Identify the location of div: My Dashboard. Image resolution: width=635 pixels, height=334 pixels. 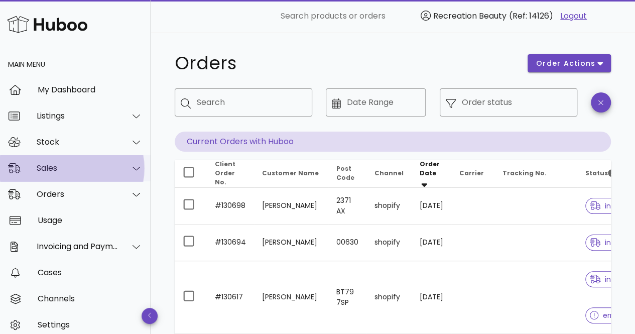
(90, 89).